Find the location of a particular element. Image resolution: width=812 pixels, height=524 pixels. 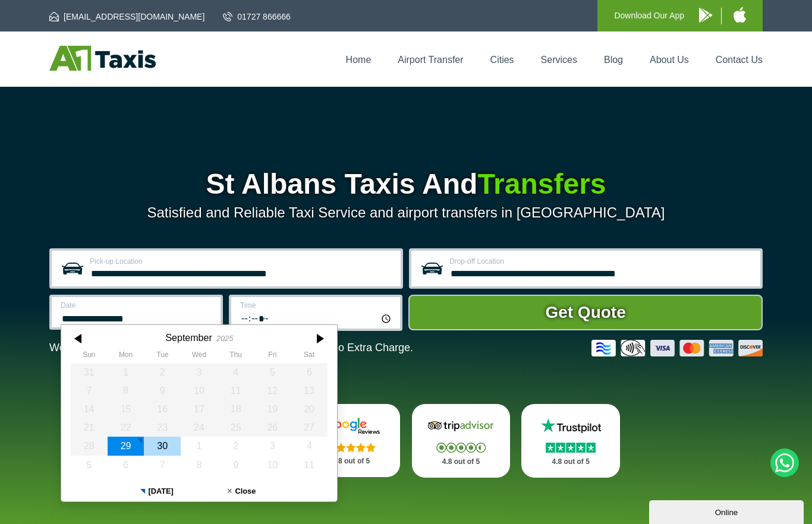

div: 02 October 2025 is located at coordinates (236, 446).